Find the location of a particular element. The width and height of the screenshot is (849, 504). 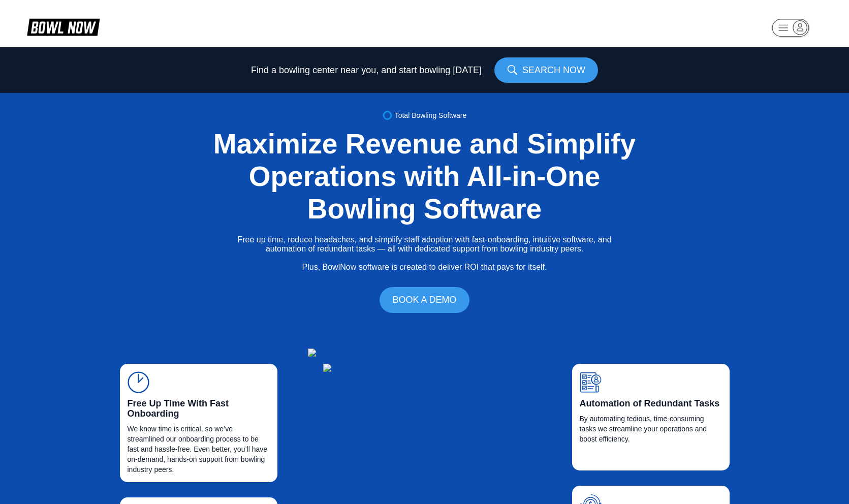

a: BOOK A DEMO is located at coordinates (424, 300).